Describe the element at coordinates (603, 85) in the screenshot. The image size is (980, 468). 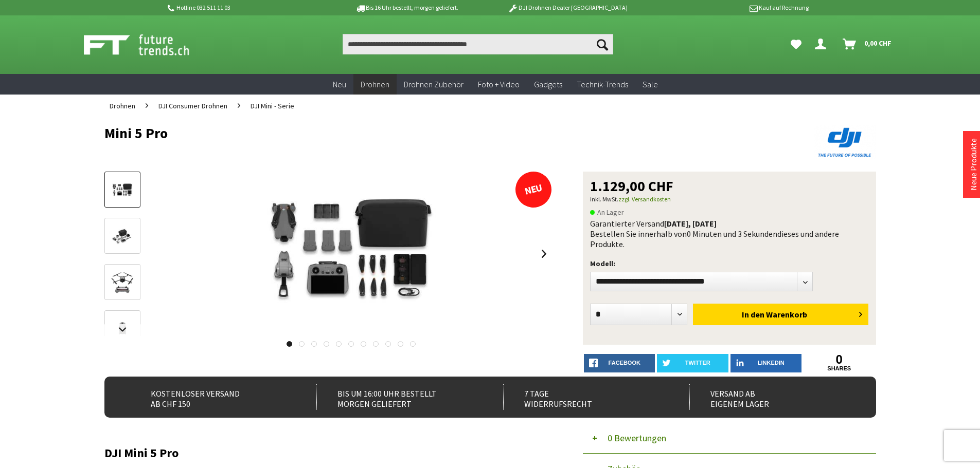
I see `a: Technik-Trends` at that location.